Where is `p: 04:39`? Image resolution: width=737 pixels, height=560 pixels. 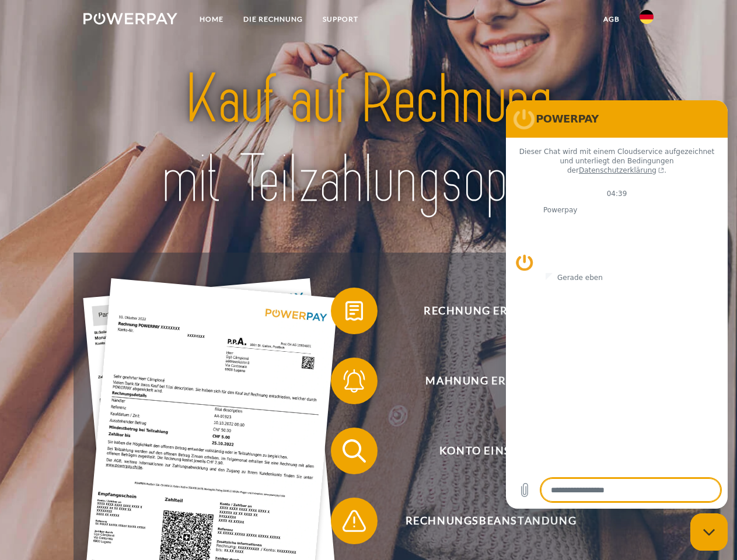 p: 04:39 is located at coordinates (111, 93).